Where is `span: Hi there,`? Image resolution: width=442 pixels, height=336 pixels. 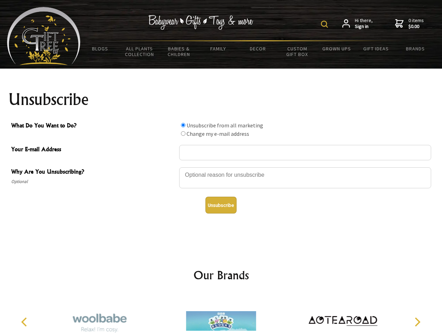 span: Hi there, is located at coordinates (364, 23).